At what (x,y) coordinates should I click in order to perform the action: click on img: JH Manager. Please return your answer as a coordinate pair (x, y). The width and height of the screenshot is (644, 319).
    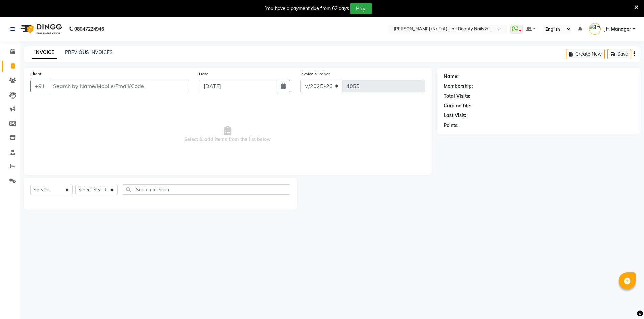
    Looking at the image, I should click on (595, 29).